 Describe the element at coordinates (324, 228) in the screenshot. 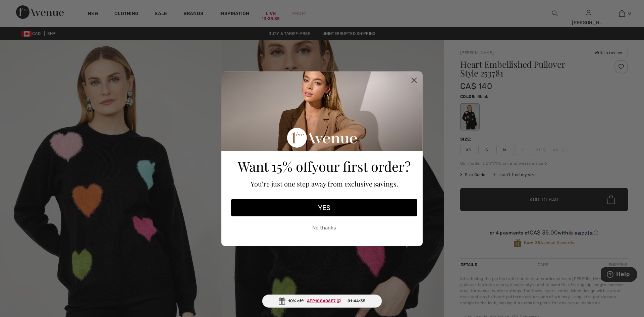

I see `button: No thanks` at that location.